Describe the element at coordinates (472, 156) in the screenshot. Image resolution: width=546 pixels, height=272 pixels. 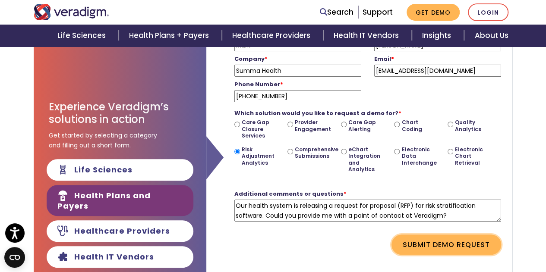
I see `label: Electronic Chart Retrieval` at that location.